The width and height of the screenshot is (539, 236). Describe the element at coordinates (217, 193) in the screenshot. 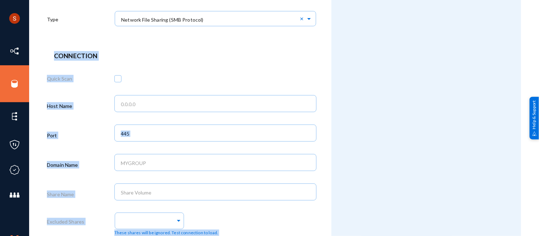

I see `input: Share Volume` at that location.